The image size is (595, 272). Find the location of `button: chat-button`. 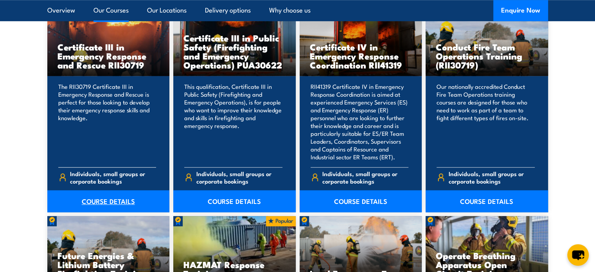

button: chat-button is located at coordinates (578, 255).